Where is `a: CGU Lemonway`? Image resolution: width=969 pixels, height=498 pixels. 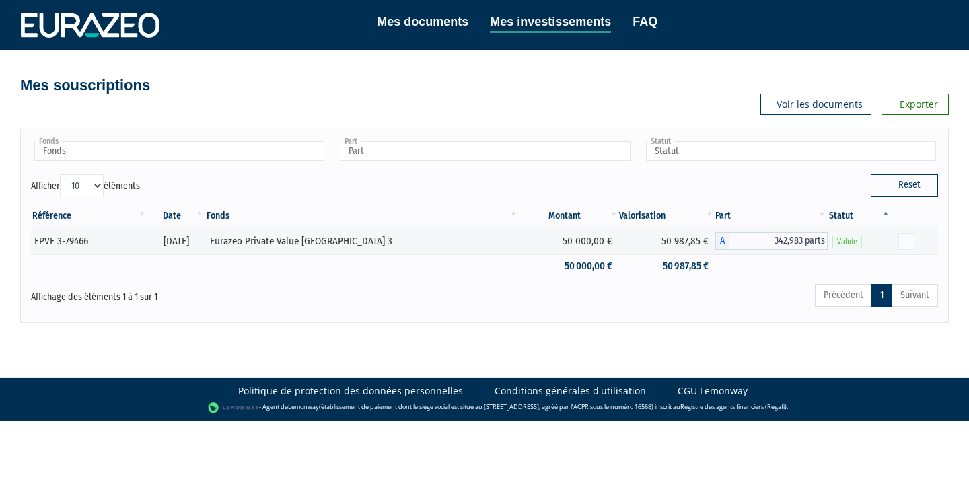 a: CGU Lemonway is located at coordinates (712, 391).